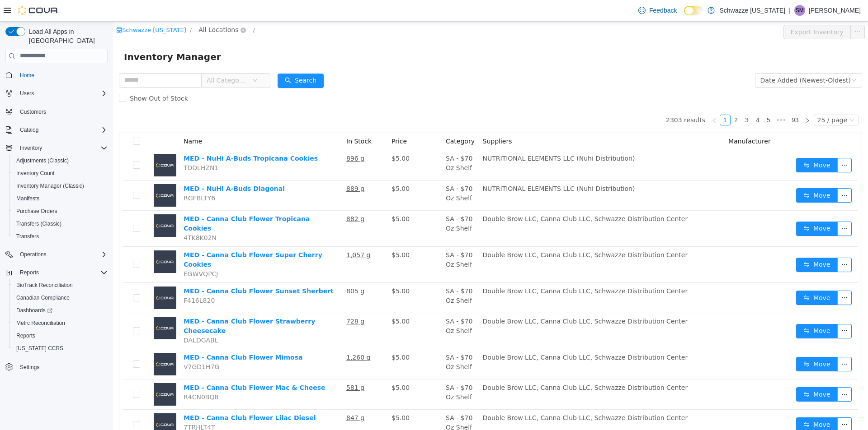 The height and width of the screenshot is (430, 868). Describe the element at coordinates (684, 15) in the screenshot. I see `span: Dark Mode` at that location.